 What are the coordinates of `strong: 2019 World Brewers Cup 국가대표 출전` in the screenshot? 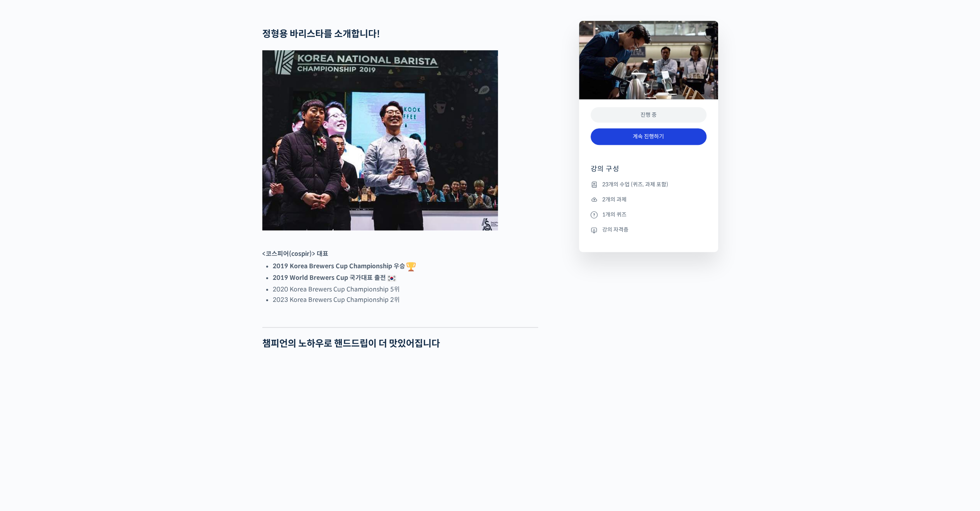 It's located at (335, 278).